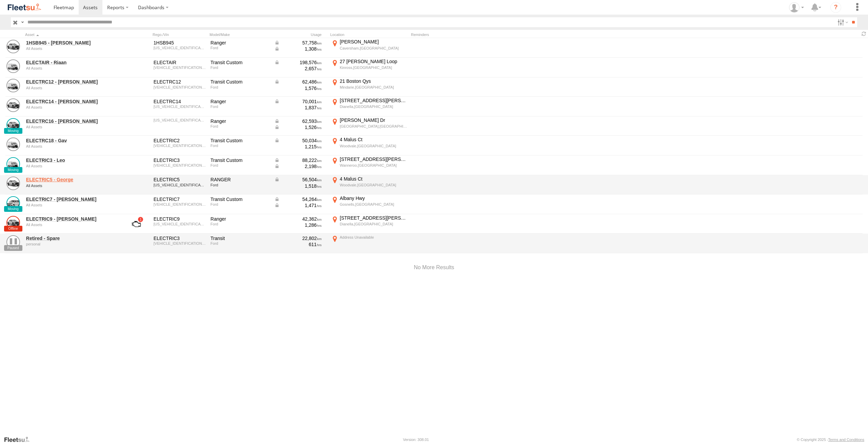  I want to click on div: MNAUMAF50FW514751, so click(180, 185).